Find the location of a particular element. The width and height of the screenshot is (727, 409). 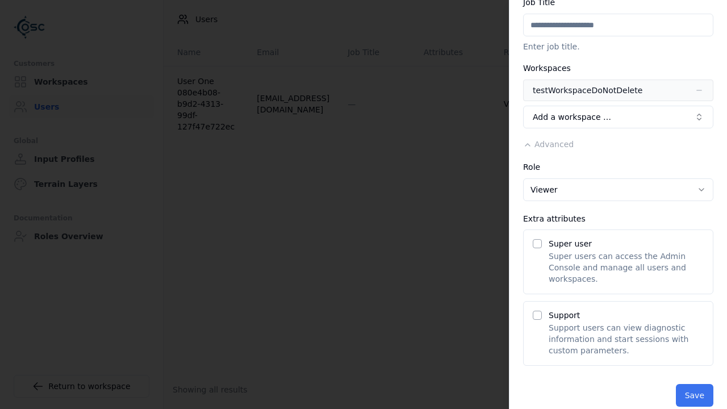

p: Super users can access the Admin Console and manage all users and workspaces. is located at coordinates (626, 267).